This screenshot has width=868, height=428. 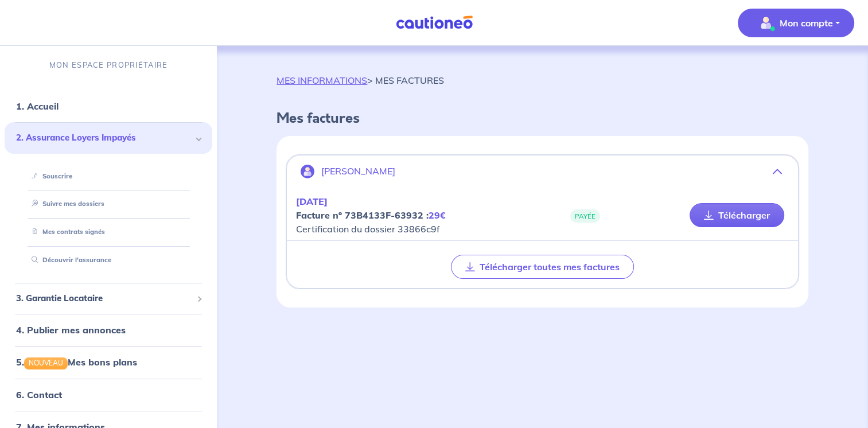 I want to click on strong: Facture nº 73B4133F-63932 :, so click(x=370, y=215).